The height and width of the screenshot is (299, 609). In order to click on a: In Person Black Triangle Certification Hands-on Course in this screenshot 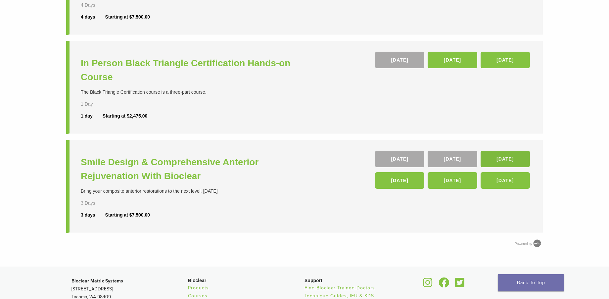, I will do `click(193, 70)`.